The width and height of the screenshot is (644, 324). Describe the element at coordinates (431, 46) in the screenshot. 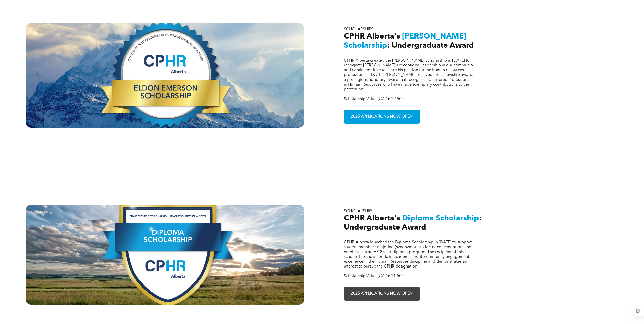

I see `span: : Undergraduate Award` at that location.